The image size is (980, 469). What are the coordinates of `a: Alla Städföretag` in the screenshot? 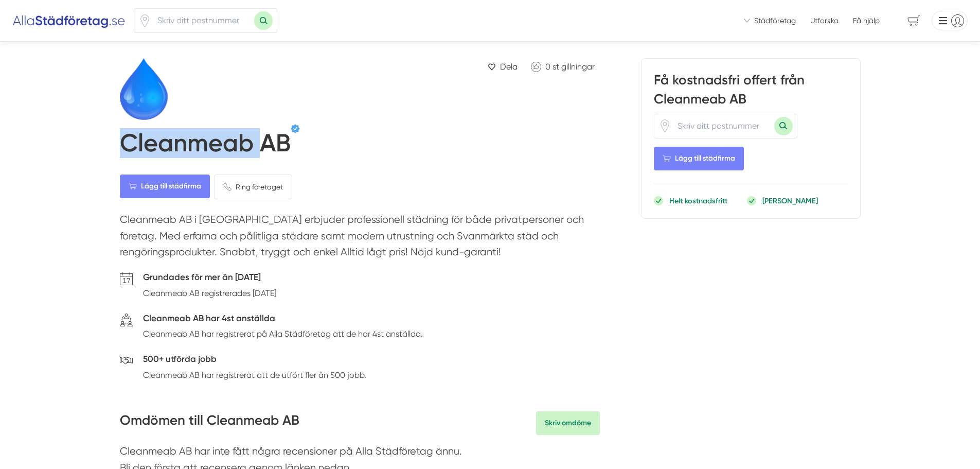 It's located at (69, 21).